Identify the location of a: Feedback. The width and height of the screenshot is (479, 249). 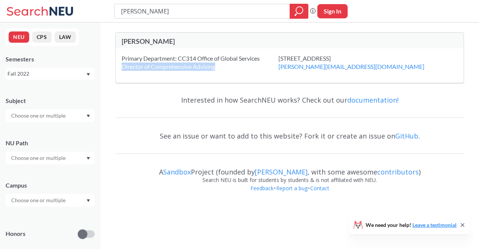
(262, 188).